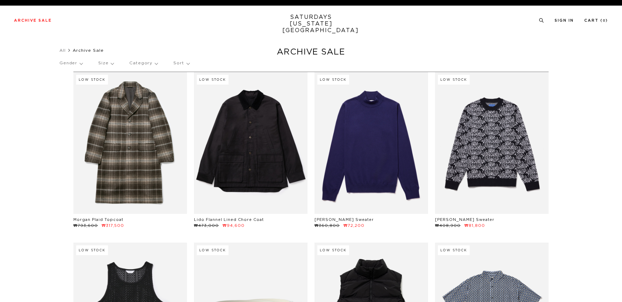 The width and height of the screenshot is (622, 302). I want to click on span: ₩317,500, so click(113, 225).